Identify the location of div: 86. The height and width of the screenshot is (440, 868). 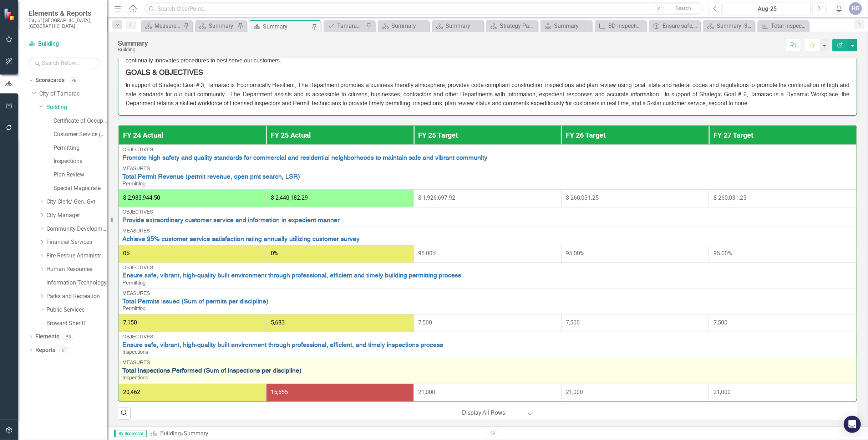
(74, 80).